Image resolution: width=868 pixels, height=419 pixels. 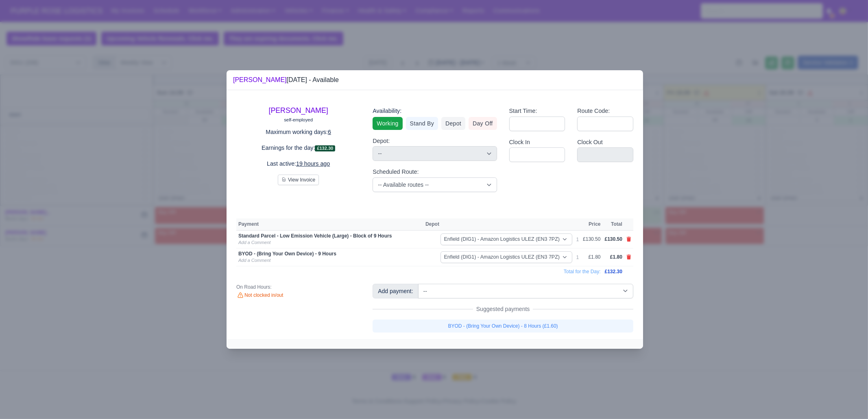 I want to click on label: Scheduled Route:, so click(x=395, y=172).